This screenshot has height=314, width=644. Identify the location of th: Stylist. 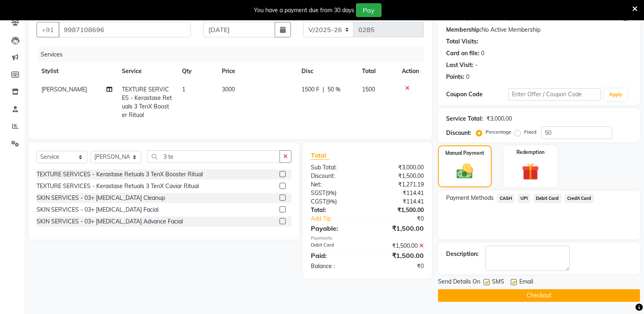
(77, 71).